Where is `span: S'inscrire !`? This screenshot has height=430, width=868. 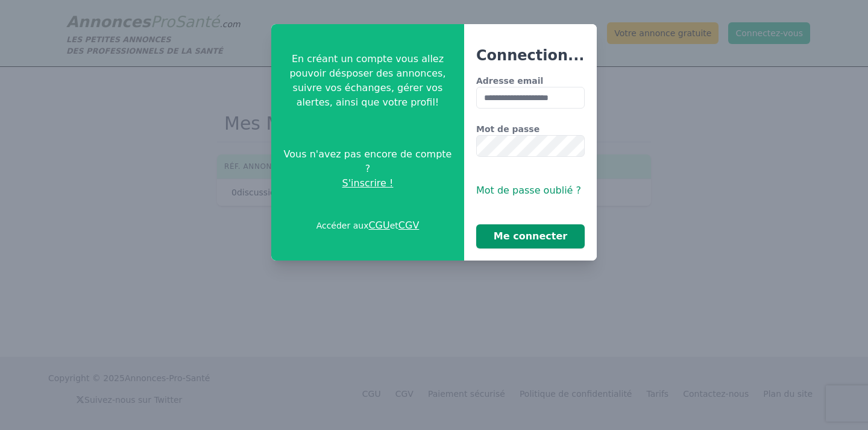 span: S'inscrire ! is located at coordinates (368, 183).